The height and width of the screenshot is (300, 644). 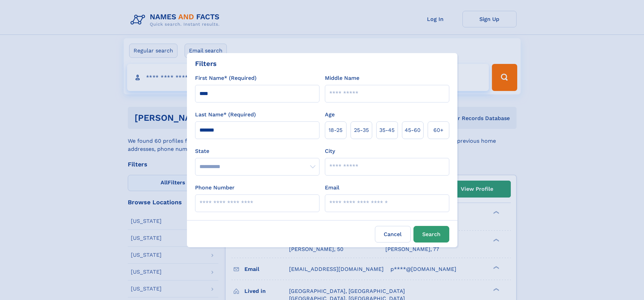 What do you see at coordinates (332, 187) in the screenshot?
I see `label: Email` at bounding box center [332, 187].